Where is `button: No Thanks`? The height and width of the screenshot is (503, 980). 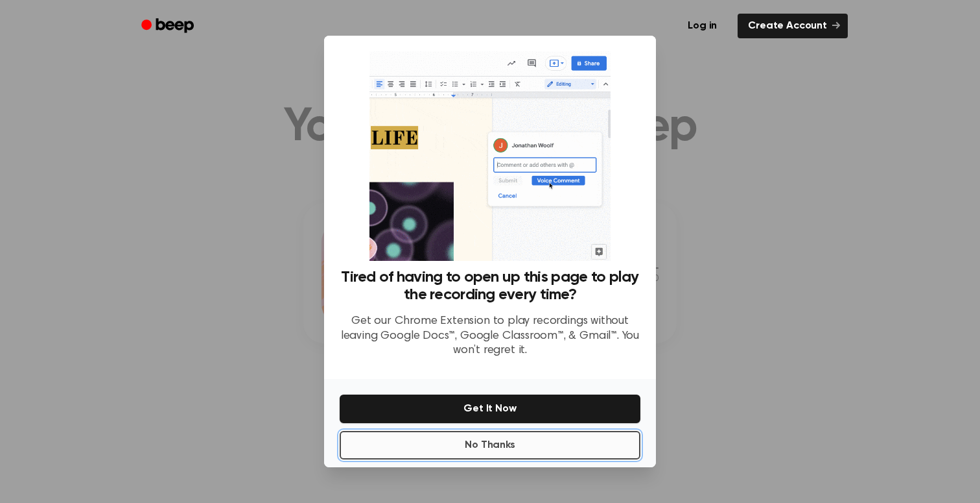 button: No Thanks is located at coordinates (490, 445).